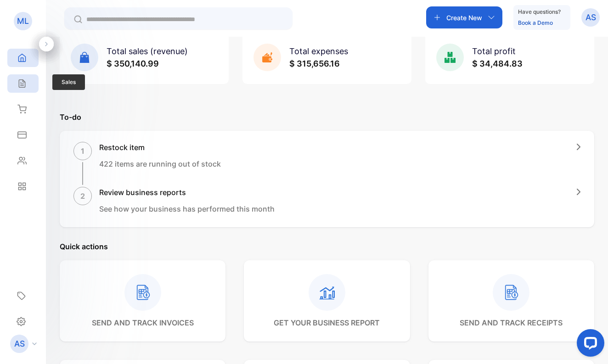  Describe the element at coordinates (187, 209) in the screenshot. I see `p: See how your business has performed this month` at that location.